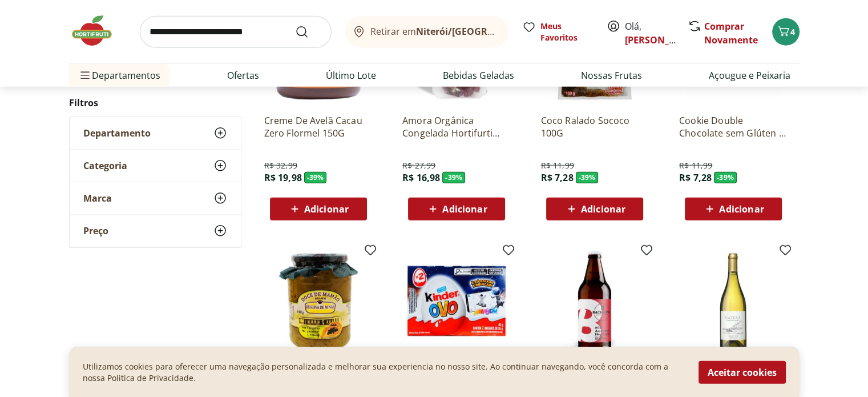 This screenshot has height=397, width=868. What do you see at coordinates (85, 76) in the screenshot?
I see `button: Menu` at bounding box center [85, 76].